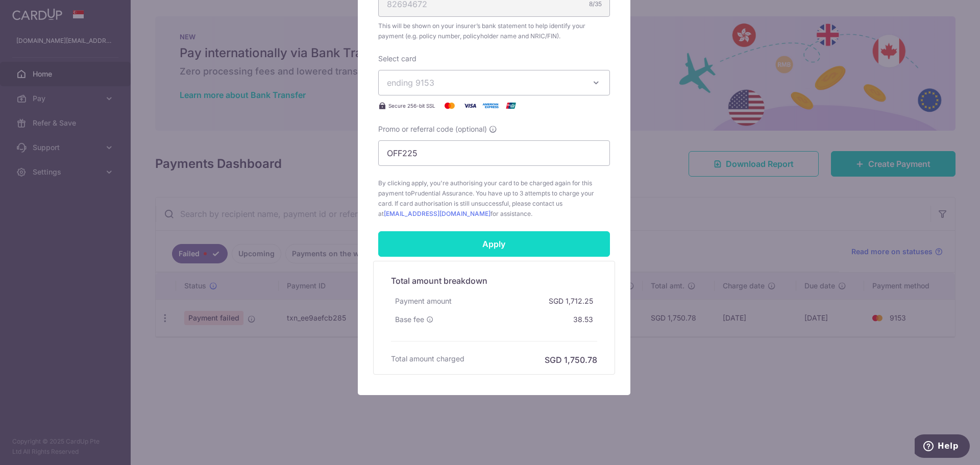  I want to click on h6: SGD 1,750.78, so click(571, 360).